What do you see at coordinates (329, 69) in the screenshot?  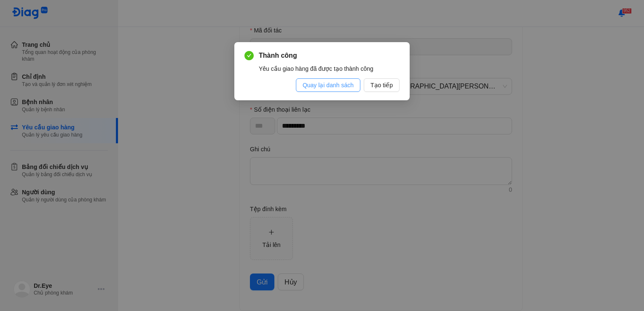 I see `div: Yêu cầu giao hàng đã được tạo thành công` at bounding box center [329, 69].